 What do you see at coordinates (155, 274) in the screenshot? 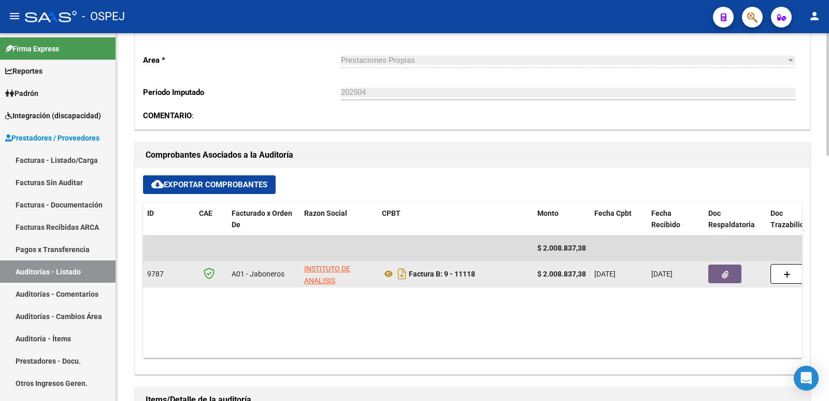
I see `span: 9787` at bounding box center [155, 274].